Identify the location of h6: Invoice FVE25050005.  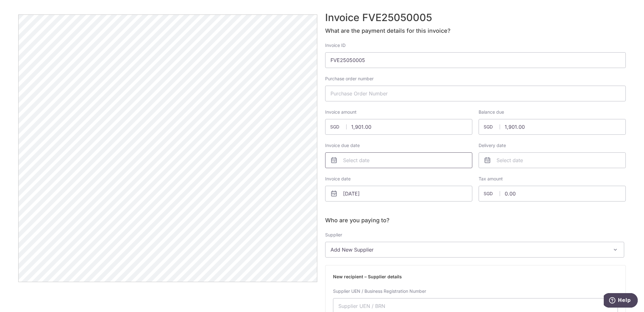
(475, 18).